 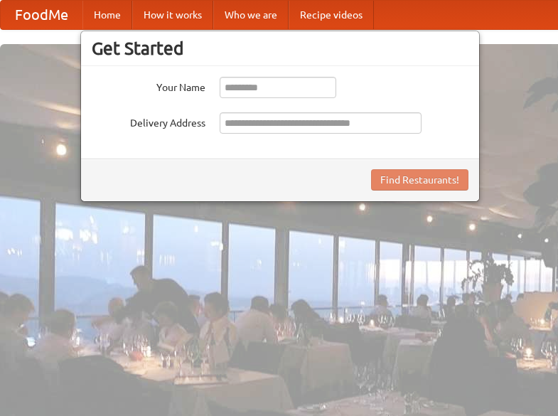 What do you see at coordinates (280, 48) in the screenshot?
I see `h3: Get Started` at bounding box center [280, 48].